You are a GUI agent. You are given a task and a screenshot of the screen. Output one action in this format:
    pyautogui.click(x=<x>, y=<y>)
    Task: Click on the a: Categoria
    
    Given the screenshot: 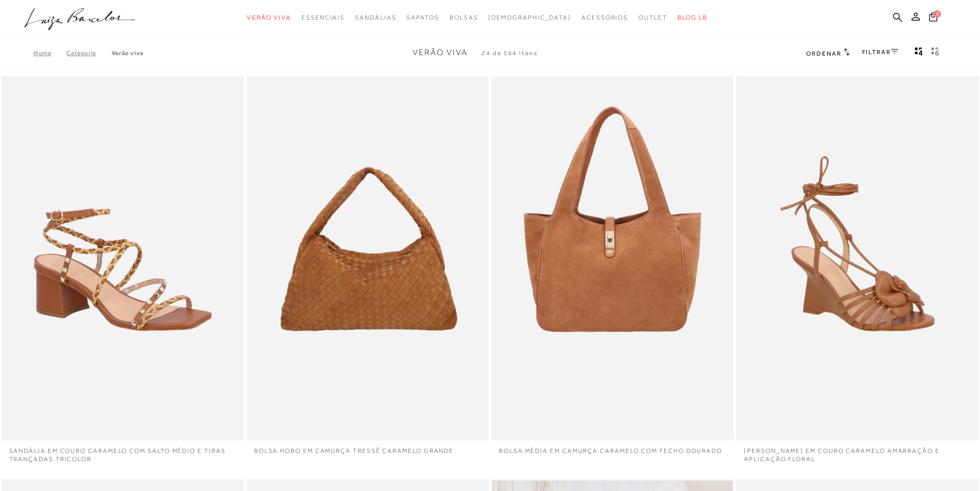 What is the action you would take?
    pyautogui.click(x=89, y=53)
    